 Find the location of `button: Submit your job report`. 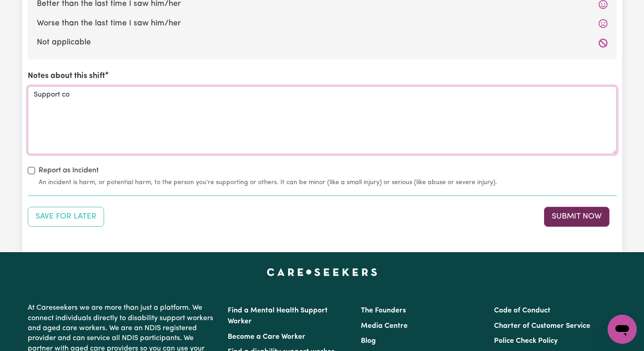

button: Submit your job report is located at coordinates (577, 217).